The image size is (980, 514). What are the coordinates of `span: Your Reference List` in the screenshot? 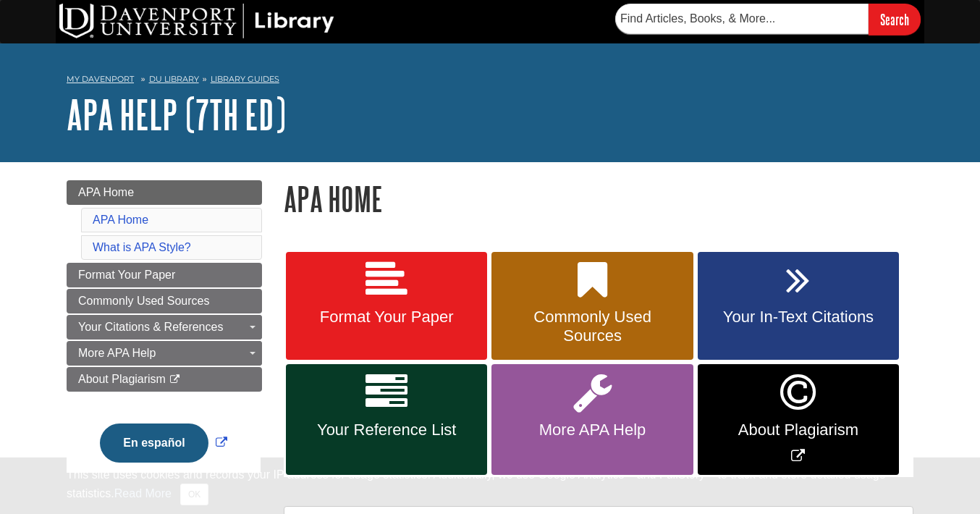 It's located at (387, 430).